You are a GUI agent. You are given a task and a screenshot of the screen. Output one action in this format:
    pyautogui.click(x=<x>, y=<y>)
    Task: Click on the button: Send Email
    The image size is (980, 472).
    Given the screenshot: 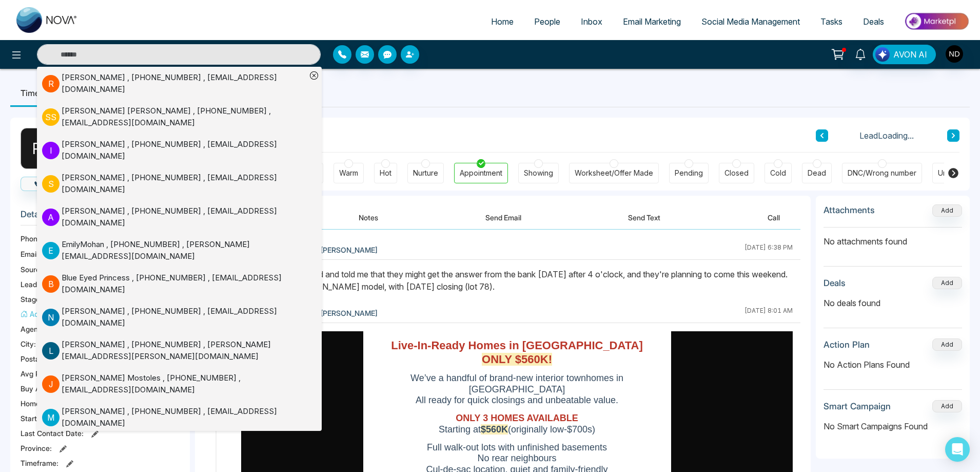 What is the action you would take?
    pyautogui.click(x=504, y=217)
    